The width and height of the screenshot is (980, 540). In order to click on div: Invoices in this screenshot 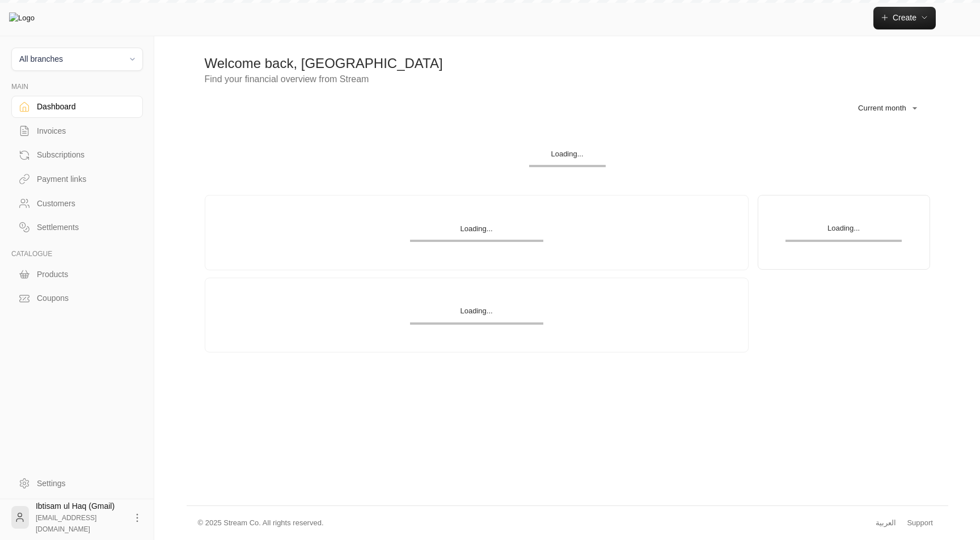, I will do `click(83, 131)`.